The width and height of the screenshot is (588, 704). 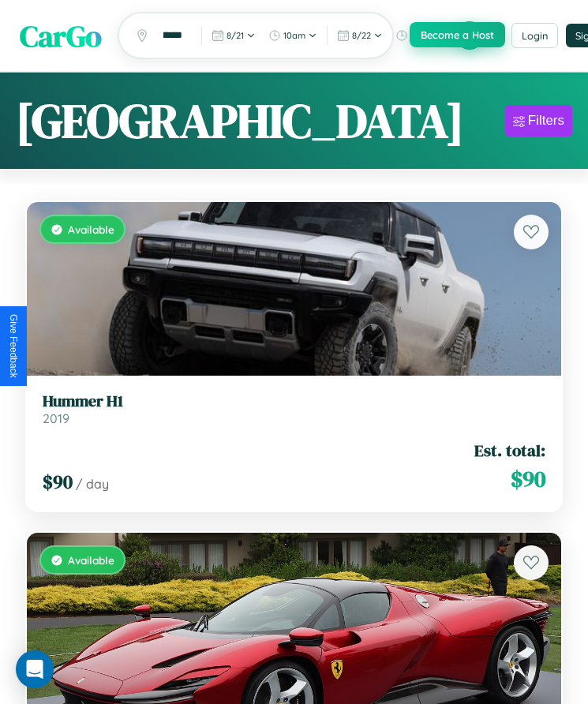 I want to click on button: Filters, so click(x=538, y=121).